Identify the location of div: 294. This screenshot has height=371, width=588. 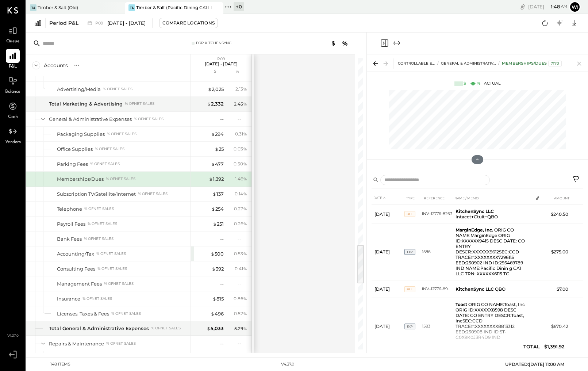
(217, 134).